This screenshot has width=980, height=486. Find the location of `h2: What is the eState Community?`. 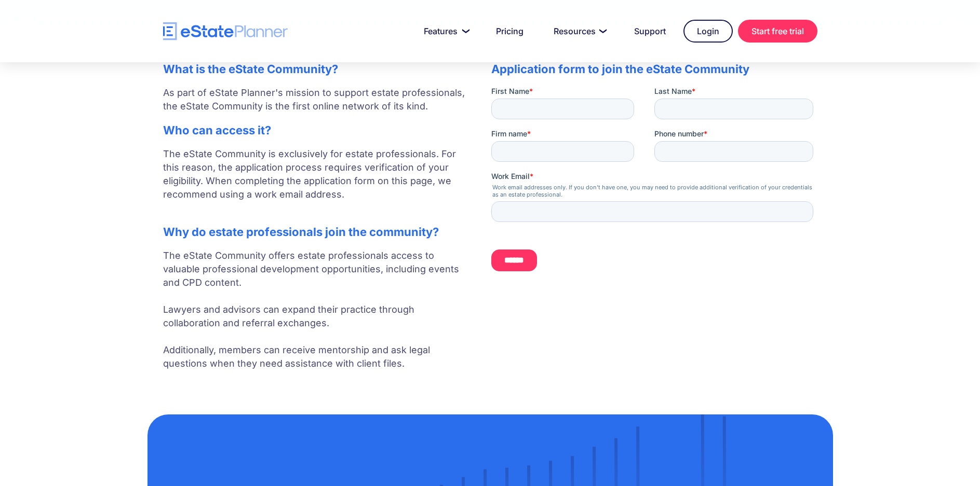

h2: What is the eState Community? is located at coordinates (316, 69).